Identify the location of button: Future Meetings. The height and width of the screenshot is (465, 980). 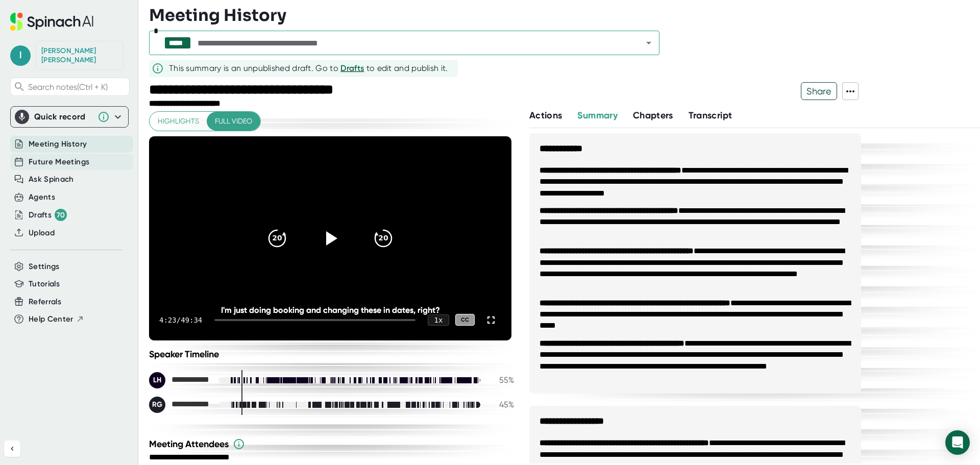
(58, 162).